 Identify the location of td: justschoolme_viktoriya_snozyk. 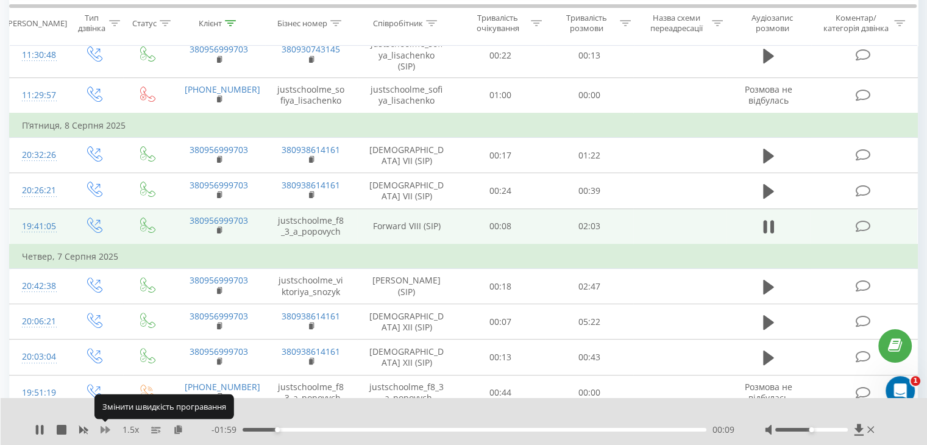
(310, 286).